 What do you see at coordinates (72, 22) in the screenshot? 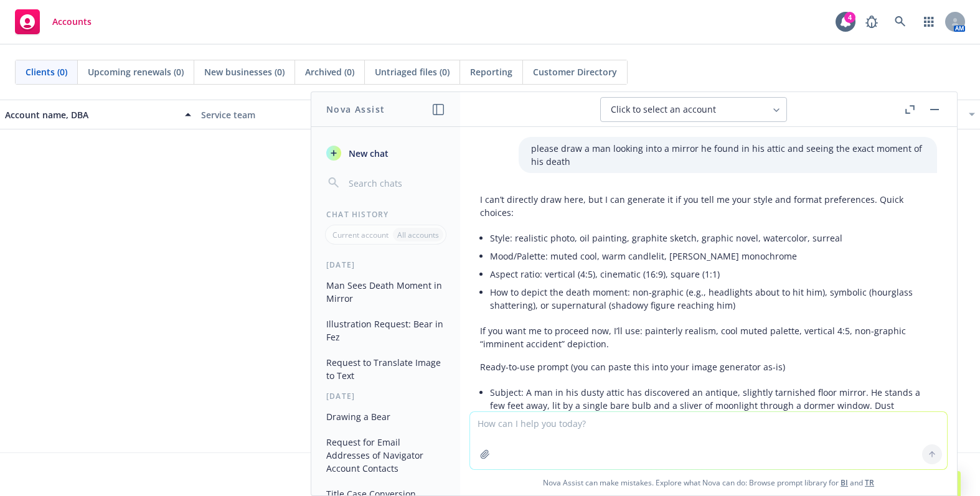
I see `span: Accounts` at bounding box center [72, 22].